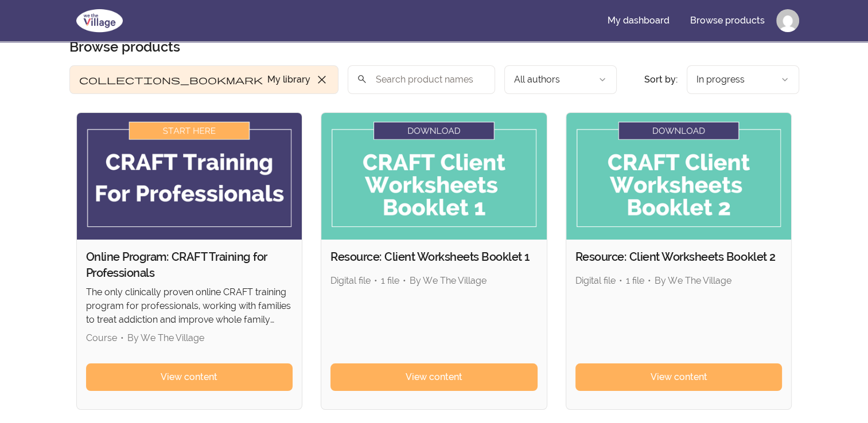 The height and width of the screenshot is (423, 868). I want to click on h2: Online Program: CRAFT Training for Professionals, so click(189, 265).